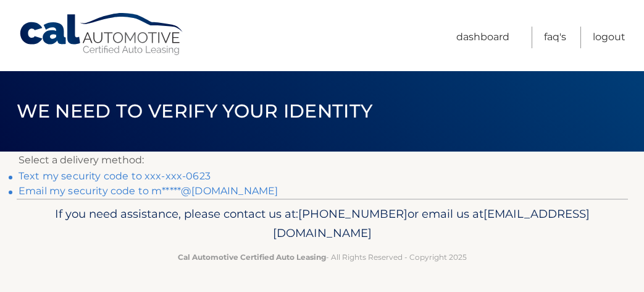 The image size is (644, 292). Describe the element at coordinates (102, 34) in the screenshot. I see `a: Cal Automotive` at that location.